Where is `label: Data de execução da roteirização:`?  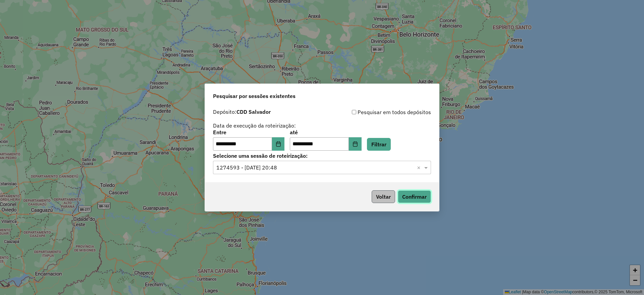
label: Data de execução da roteirização: is located at coordinates (254, 126).